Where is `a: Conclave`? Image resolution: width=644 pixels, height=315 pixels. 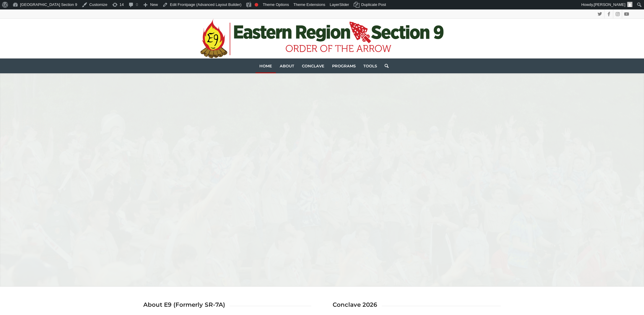 a: Conclave is located at coordinates (313, 66).